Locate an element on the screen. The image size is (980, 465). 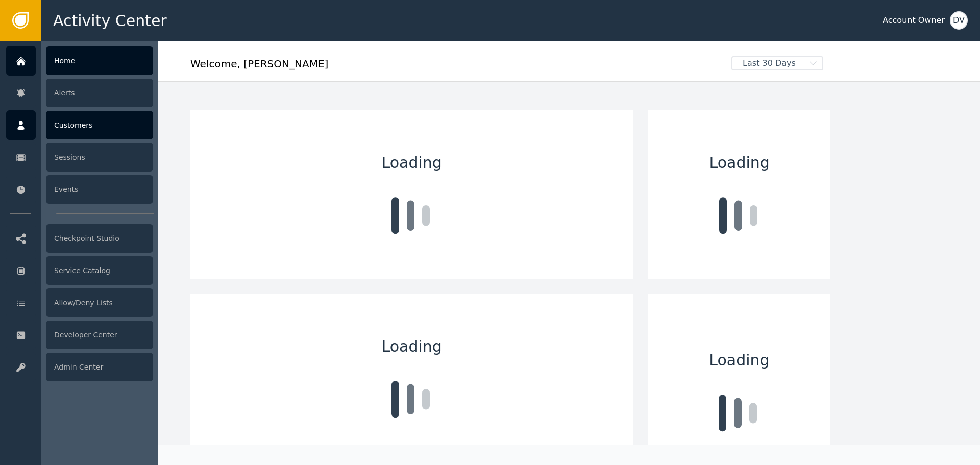
a: Alerts is located at coordinates (79, 93).